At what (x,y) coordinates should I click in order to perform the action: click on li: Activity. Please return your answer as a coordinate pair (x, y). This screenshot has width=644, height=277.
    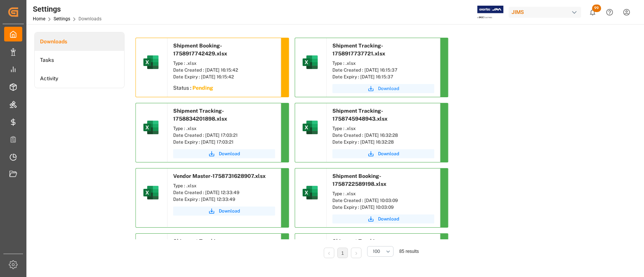
    Looking at the image, I should click on (79, 79).